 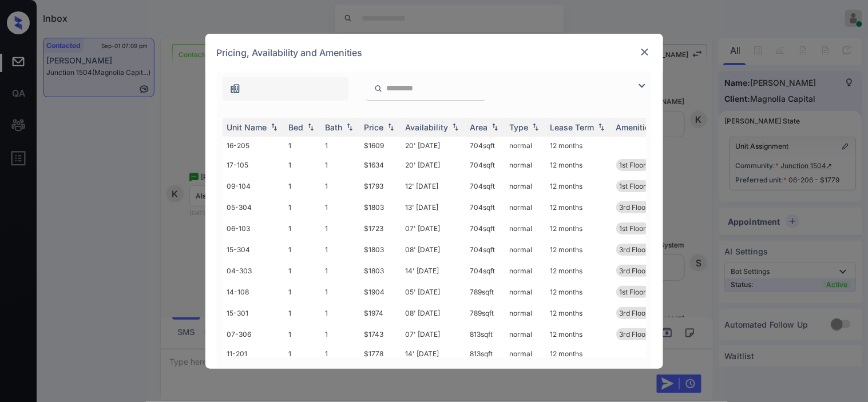 What do you see at coordinates (435, 53) in the screenshot?
I see `div: Pricing, Availability and Amenities` at bounding box center [435, 53].